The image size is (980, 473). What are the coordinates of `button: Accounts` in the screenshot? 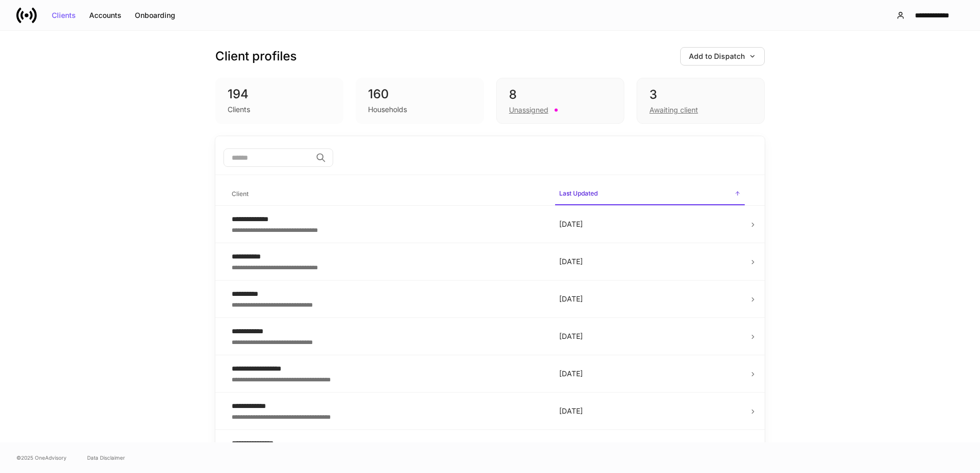 It's located at (105, 15).